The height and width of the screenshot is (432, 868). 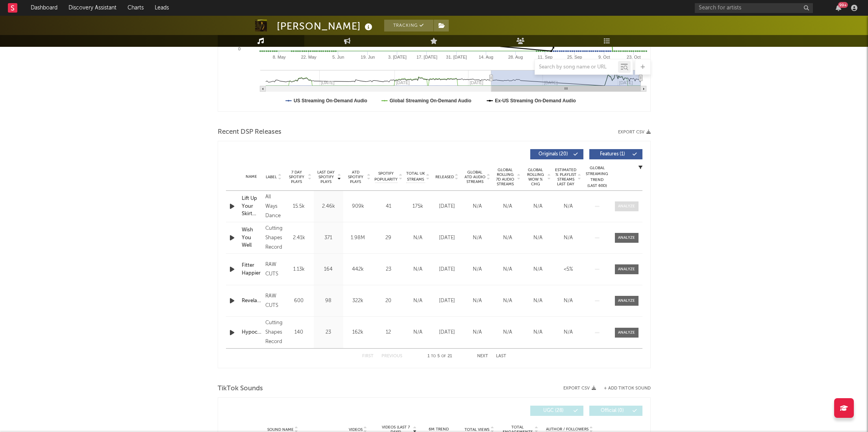 I want to click on span: Originals ( 20 ), so click(x=553, y=154).